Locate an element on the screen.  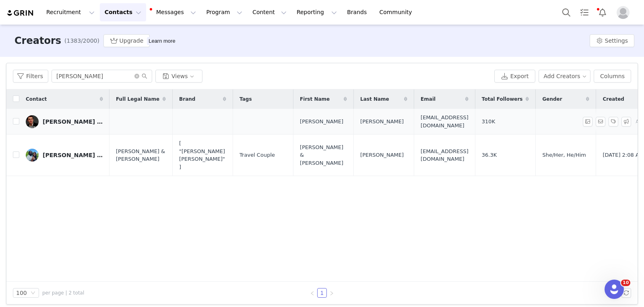
i: icon: close-circle is located at coordinates (137, 76).